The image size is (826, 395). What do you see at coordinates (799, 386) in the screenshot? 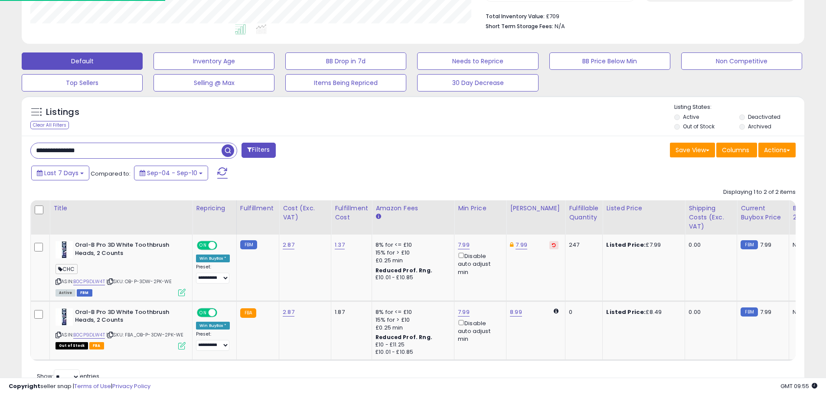
I see `span: 2025-09-18 09:55 GMT` at bounding box center [799, 386].